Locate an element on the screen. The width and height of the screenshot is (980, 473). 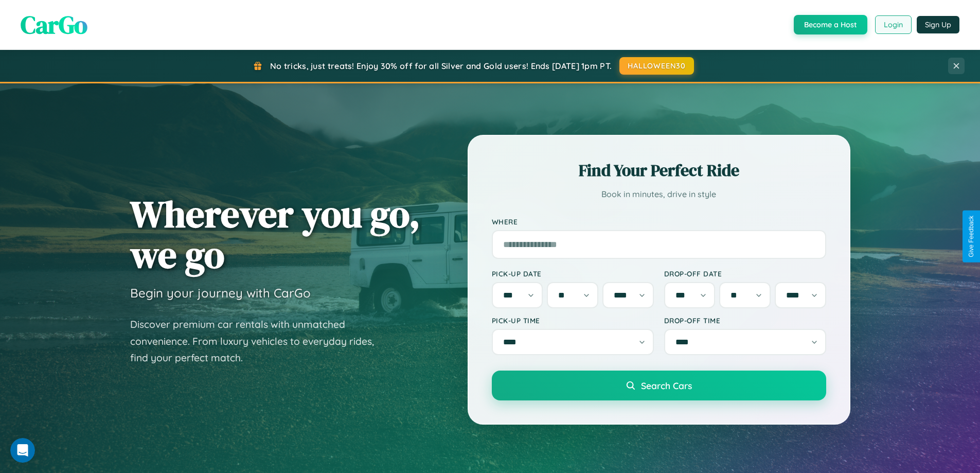
button: Become a Host is located at coordinates (830, 25).